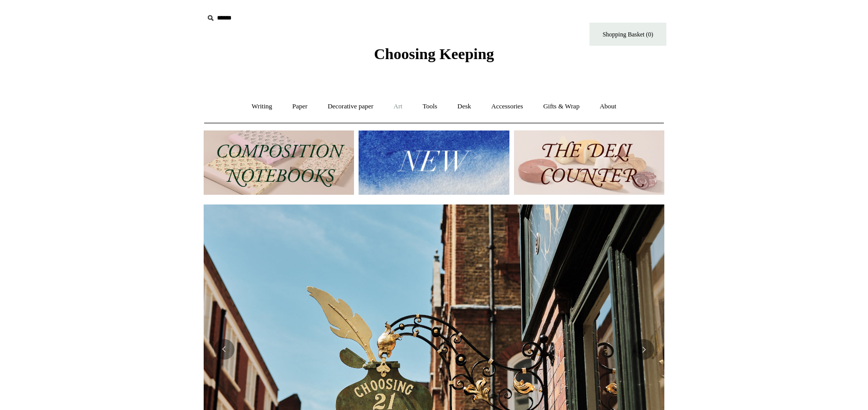  I want to click on button: Next, so click(644, 349).